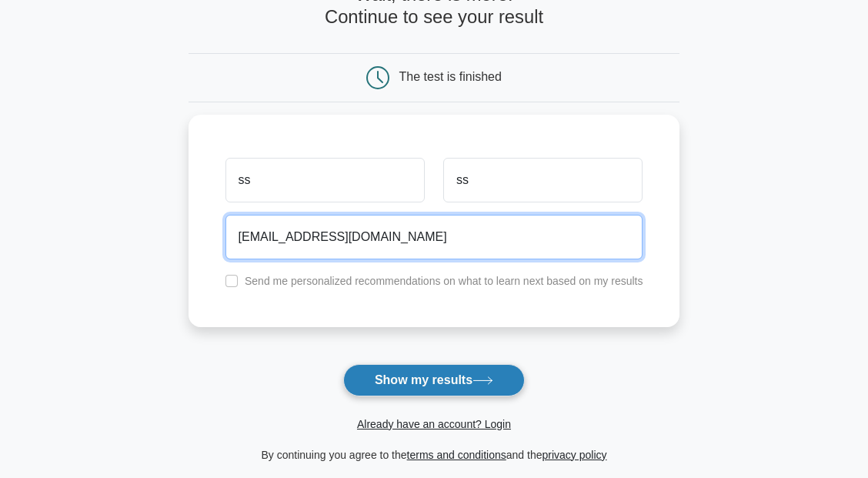  Describe the element at coordinates (444, 281) in the screenshot. I see `label: Send me personalized recommendations on what to learn next based on my results` at that location.